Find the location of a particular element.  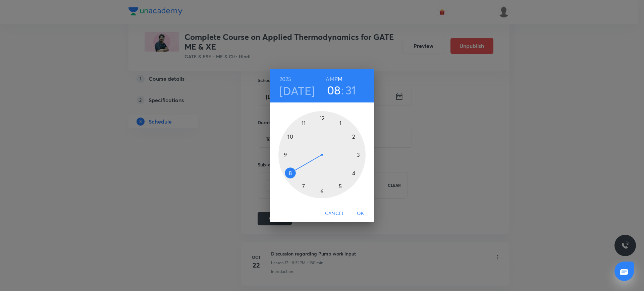

button: PM is located at coordinates (339, 79).